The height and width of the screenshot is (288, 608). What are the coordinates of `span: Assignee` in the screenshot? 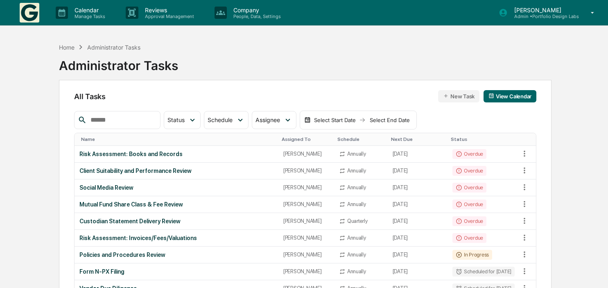 It's located at (268, 120).